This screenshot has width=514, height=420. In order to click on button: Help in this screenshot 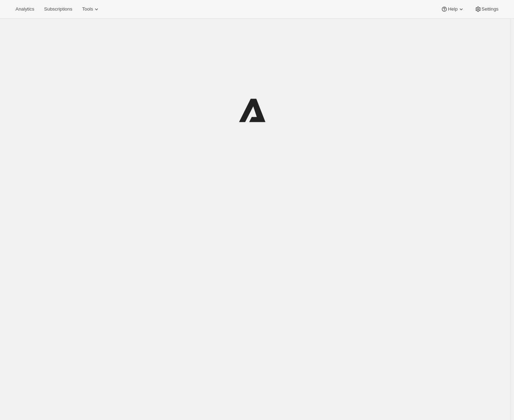, I will do `click(453, 9)`.